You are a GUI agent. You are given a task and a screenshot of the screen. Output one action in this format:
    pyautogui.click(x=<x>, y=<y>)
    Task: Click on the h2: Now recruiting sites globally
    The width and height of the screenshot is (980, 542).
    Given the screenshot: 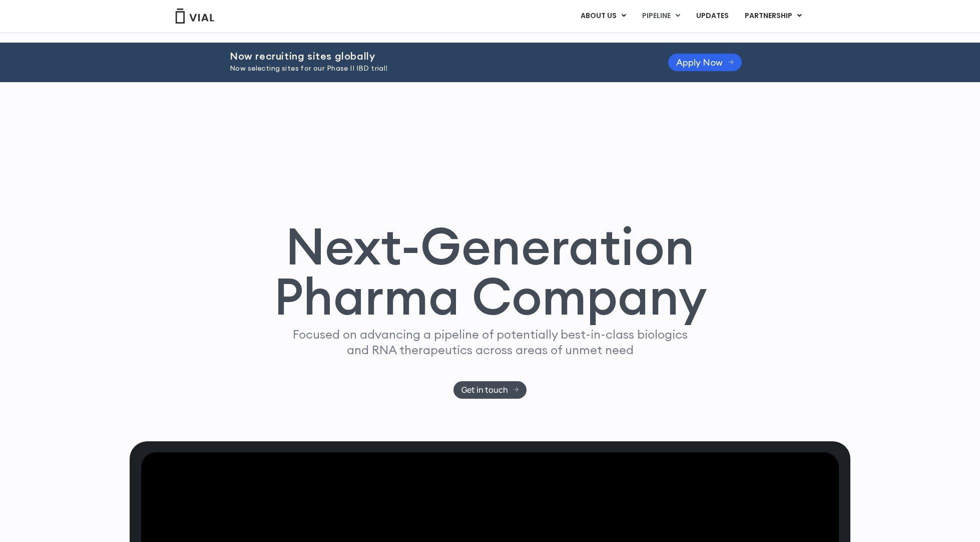 What is the action you would take?
    pyautogui.click(x=437, y=56)
    